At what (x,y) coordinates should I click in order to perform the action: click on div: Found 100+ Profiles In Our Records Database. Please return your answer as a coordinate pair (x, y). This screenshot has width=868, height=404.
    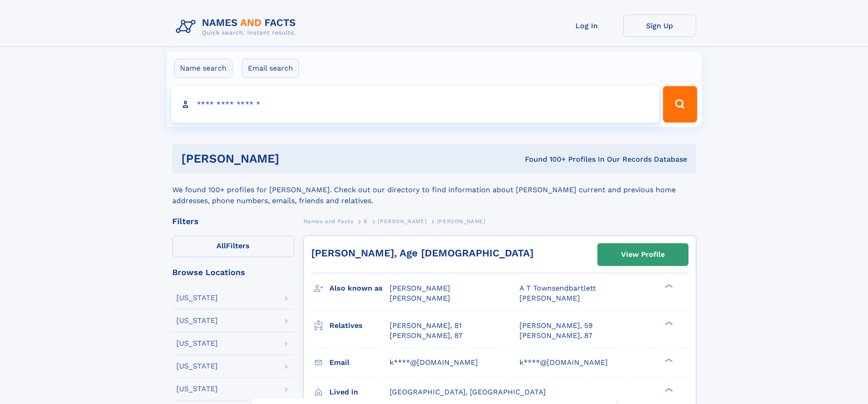
    Looking at the image, I should click on (545, 159).